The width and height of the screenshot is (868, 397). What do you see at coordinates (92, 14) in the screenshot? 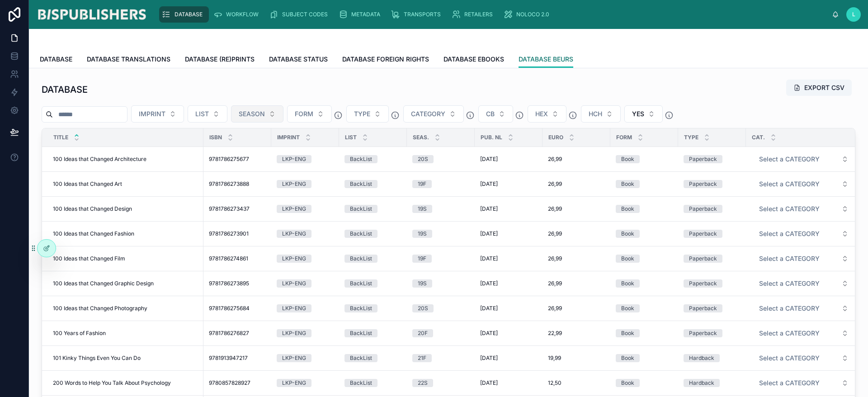
I see `img: App logo` at bounding box center [92, 14].